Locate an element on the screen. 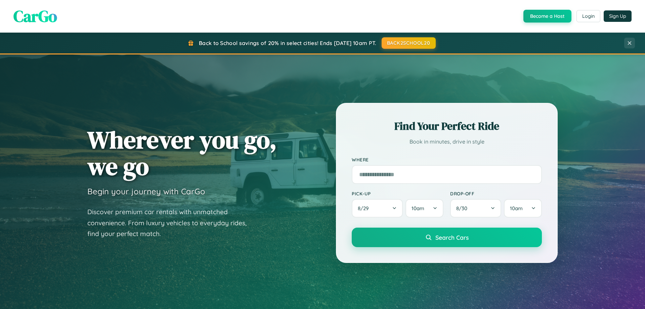 The image size is (645, 309). p: Discover premium car rentals with unmatched convenience. From luxury vehicles to everyday rides, ... is located at coordinates (171, 223).